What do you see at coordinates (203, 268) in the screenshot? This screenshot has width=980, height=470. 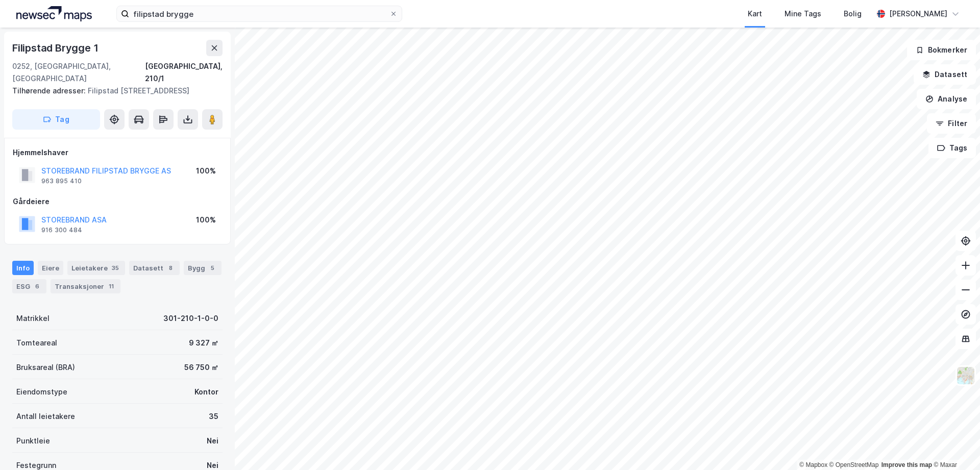 I see `div: Bygg` at bounding box center [203, 268].